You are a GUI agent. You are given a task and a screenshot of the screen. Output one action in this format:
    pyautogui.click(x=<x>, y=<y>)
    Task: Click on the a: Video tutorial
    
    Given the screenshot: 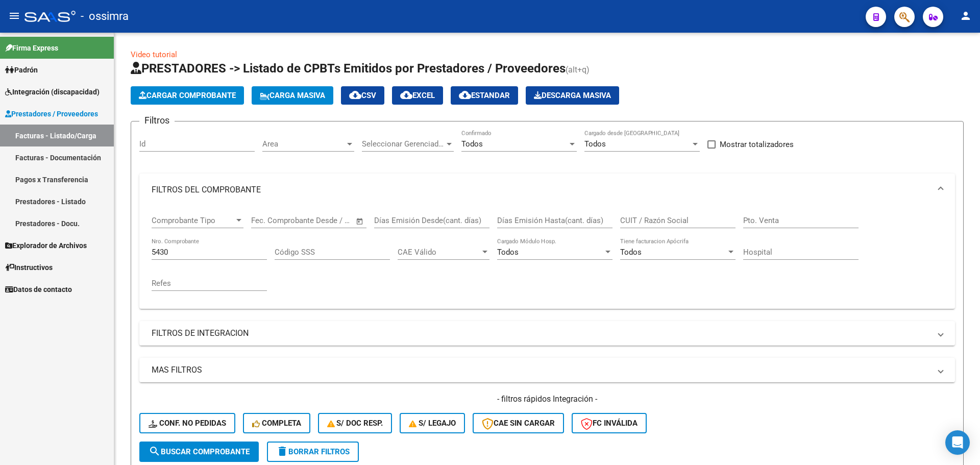 What is the action you would take?
    pyautogui.click(x=153, y=54)
    